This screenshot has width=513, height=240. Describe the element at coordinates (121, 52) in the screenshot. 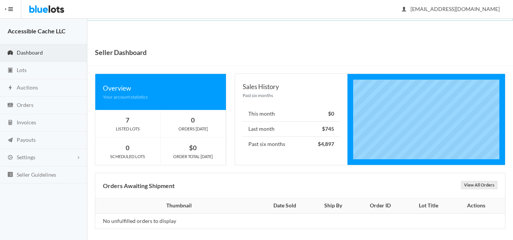

I see `h1: Seller Dashboard` at that location.